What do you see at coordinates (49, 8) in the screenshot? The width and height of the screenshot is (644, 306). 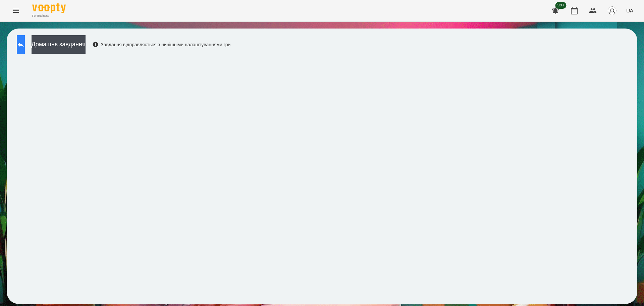 I see `img: Voopty Logo` at bounding box center [49, 8].